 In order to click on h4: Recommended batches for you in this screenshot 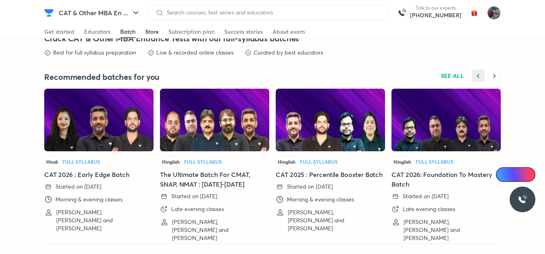, I will do `click(158, 77)`.